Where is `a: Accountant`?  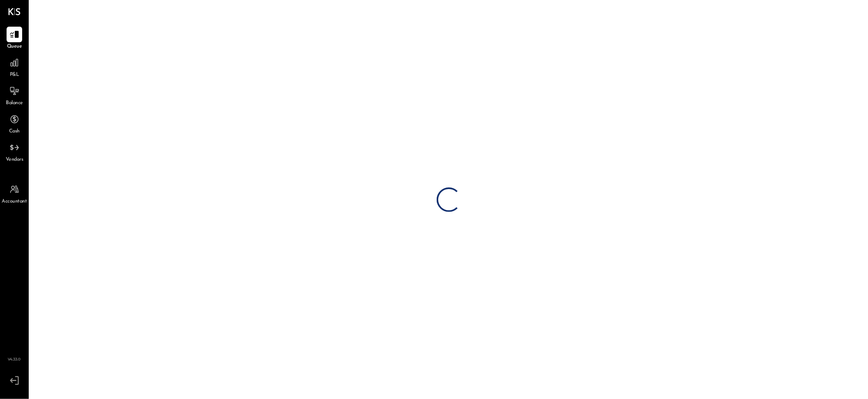
a: Accountant is located at coordinates (14, 193).